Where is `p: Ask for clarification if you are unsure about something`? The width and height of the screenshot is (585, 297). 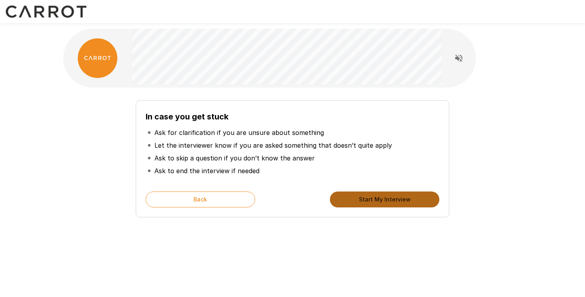 p: Ask for clarification if you are unsure about something is located at coordinates (239, 133).